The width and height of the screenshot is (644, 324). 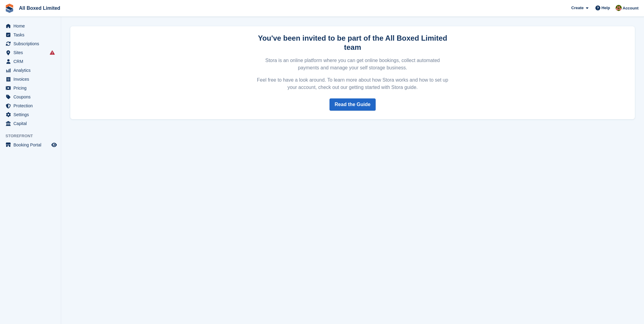 I want to click on span: Pricing, so click(x=32, y=88).